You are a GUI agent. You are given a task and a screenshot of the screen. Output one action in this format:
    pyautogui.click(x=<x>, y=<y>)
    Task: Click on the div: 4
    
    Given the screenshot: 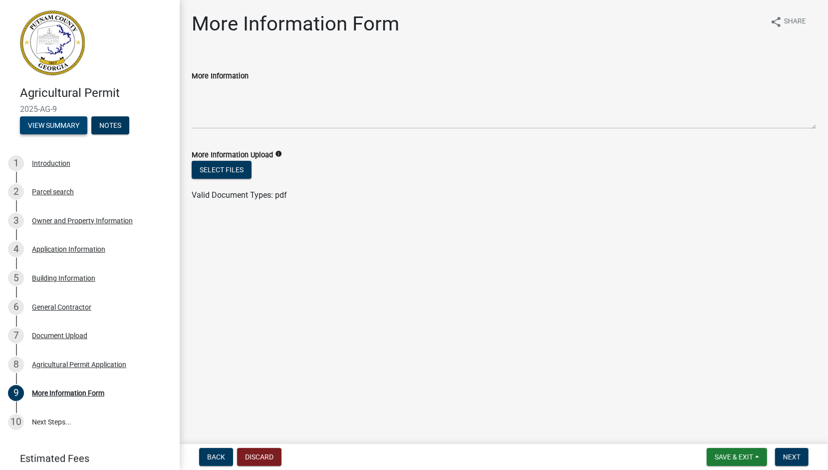 What is the action you would take?
    pyautogui.click(x=16, y=249)
    